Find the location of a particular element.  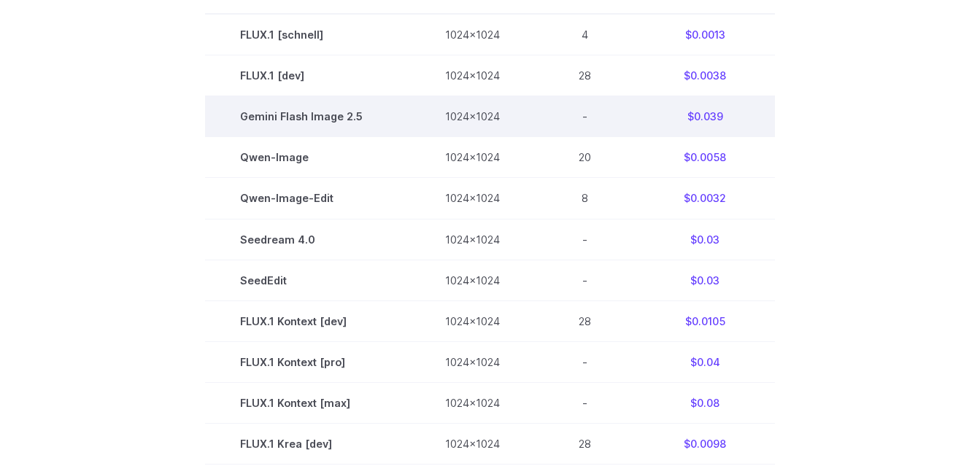

td: FLUX.1 [dev] is located at coordinates (307, 76).